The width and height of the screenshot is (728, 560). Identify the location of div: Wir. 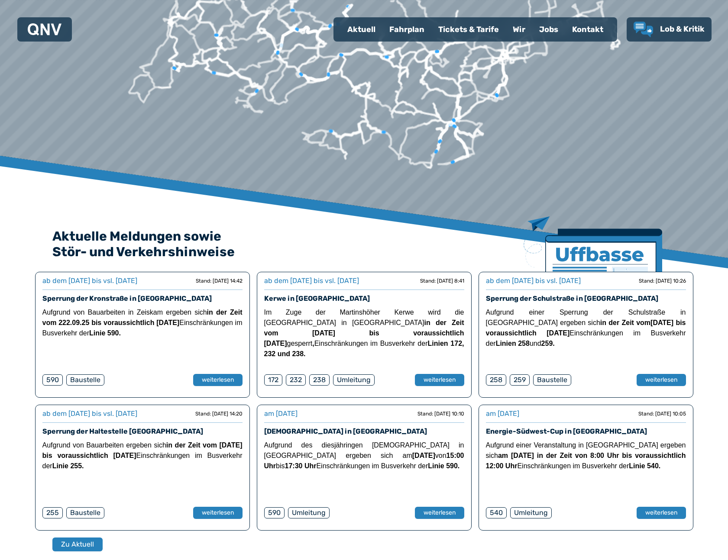
(519, 29).